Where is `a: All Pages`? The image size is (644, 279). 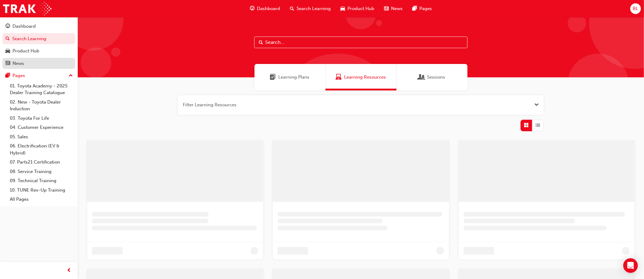
a: All Pages is located at coordinates (41, 199).